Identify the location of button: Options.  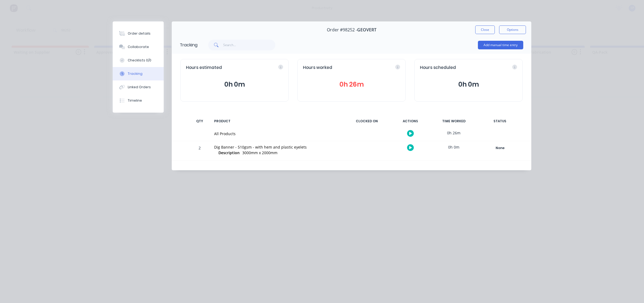
(512, 30).